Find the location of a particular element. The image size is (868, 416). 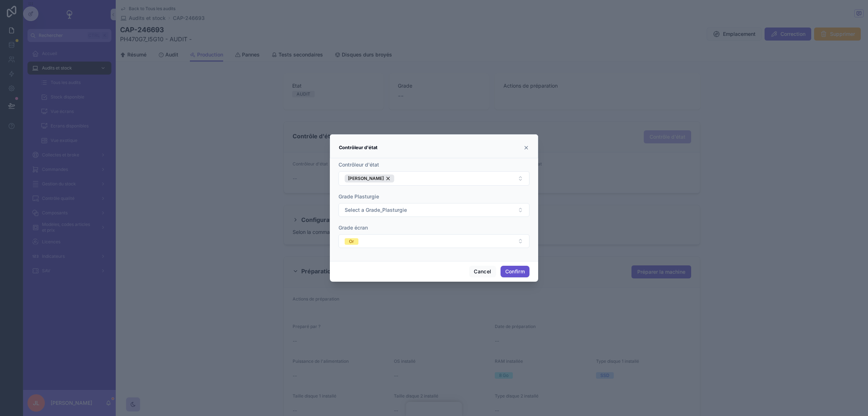

span: Contrôleur d'état is located at coordinates (359, 164).